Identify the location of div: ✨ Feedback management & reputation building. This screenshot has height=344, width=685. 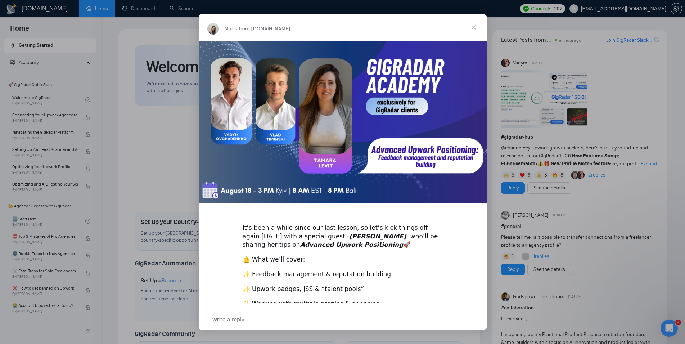
(342, 274).